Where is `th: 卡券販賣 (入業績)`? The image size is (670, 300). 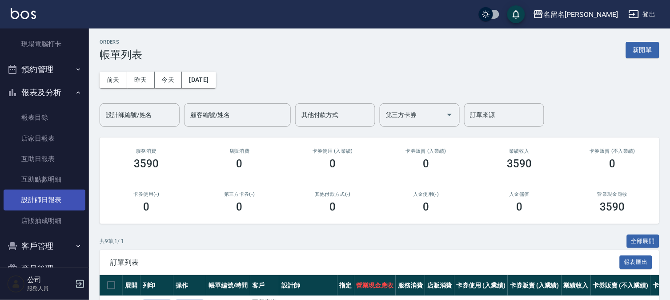
th: 卡券販賣 (入業績) is located at coordinates (534, 285).